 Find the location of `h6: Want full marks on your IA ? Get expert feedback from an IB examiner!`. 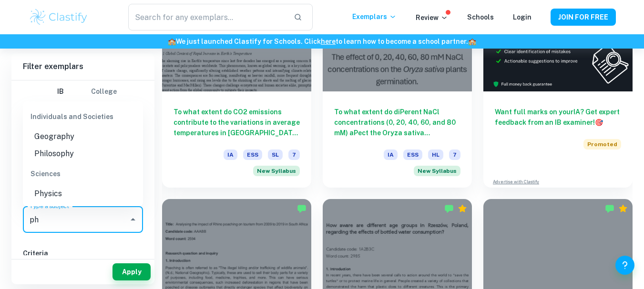

h6: Want full marks on your IA ? Get expert feedback from an IB examiner! is located at coordinates (557, 117).